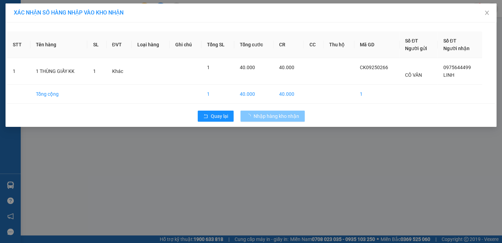  I want to click on span: 0975644499, so click(457, 67).